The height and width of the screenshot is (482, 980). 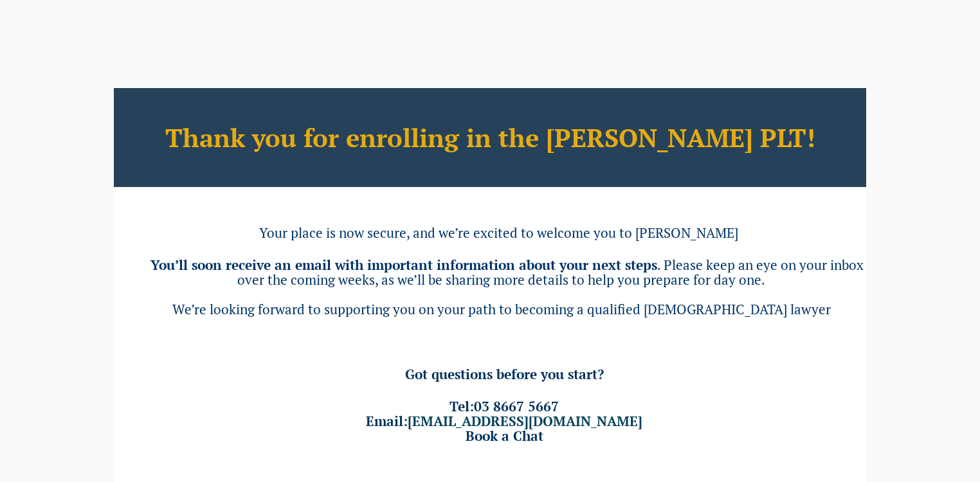 I want to click on span: Got questions before you start?, so click(x=504, y=374).